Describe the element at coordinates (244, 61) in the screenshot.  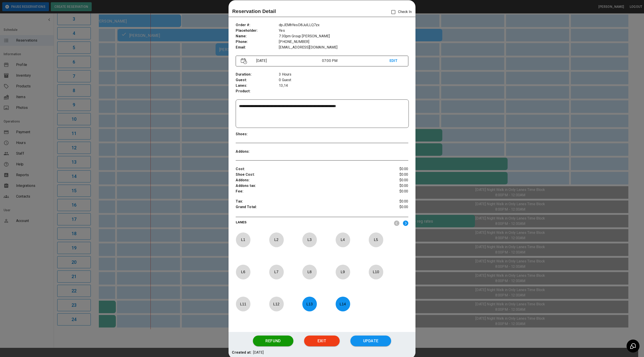
I see `img: Vector` at that location.